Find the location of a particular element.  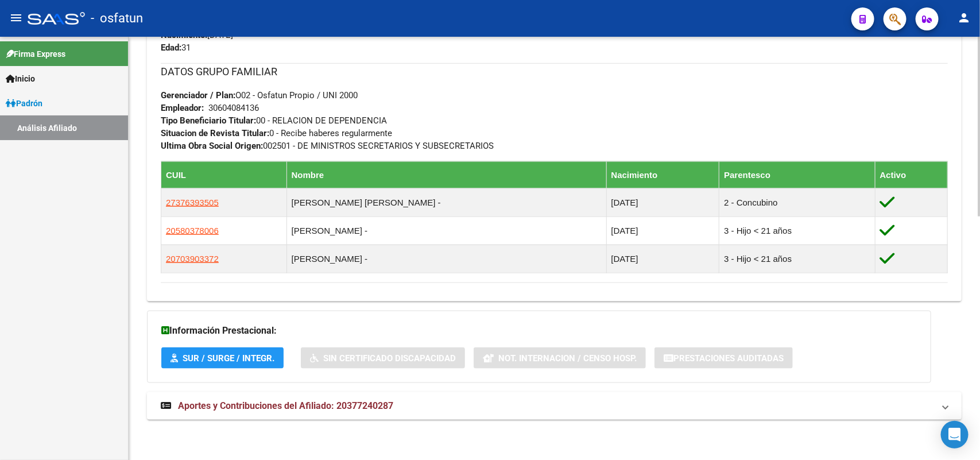

button: SUR / SURGE / INTEGR. is located at coordinates (222, 358).